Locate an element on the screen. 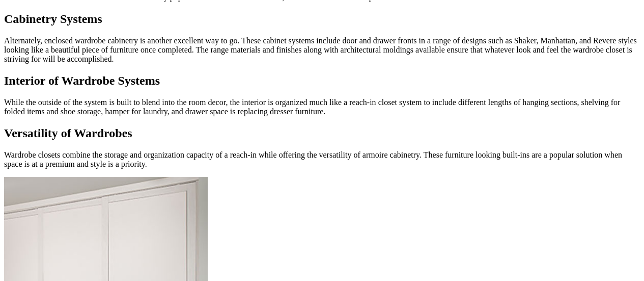 The image size is (644, 281). h2: Versatility of Wardrobes is located at coordinates (322, 133).